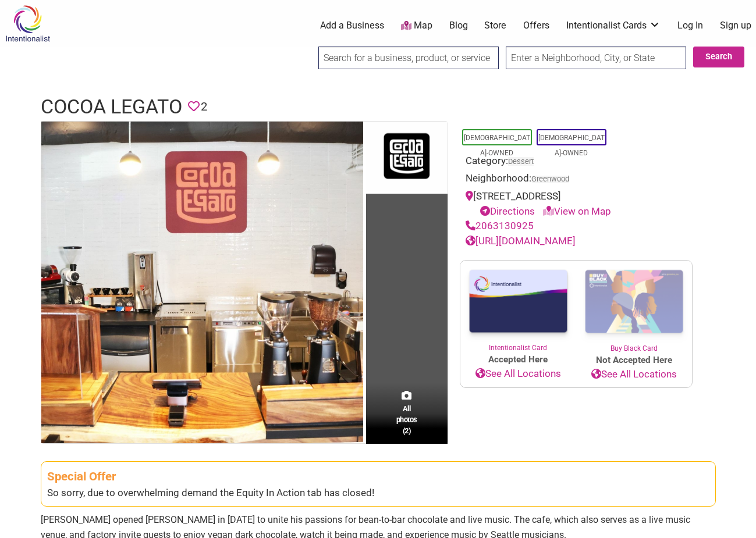 Image resolution: width=756 pixels, height=538 pixels. Describe the element at coordinates (735, 26) in the screenshot. I see `a: Sign up` at that location.